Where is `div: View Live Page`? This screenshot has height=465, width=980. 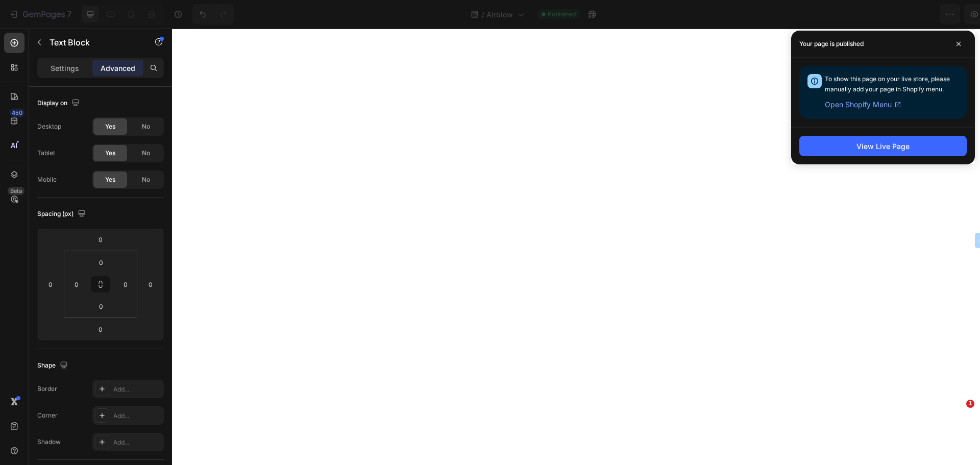 div: View Live Page is located at coordinates (883, 146).